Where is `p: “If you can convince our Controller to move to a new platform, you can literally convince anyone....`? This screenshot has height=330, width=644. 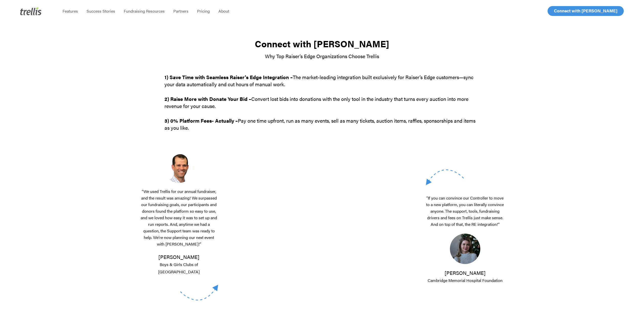 p: “If you can convince our Controller to move to a new platform, you can literally convince anyone.... is located at coordinates (465, 214).